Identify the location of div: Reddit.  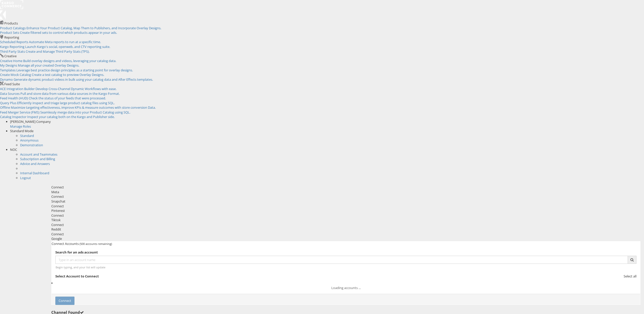
(346, 229).